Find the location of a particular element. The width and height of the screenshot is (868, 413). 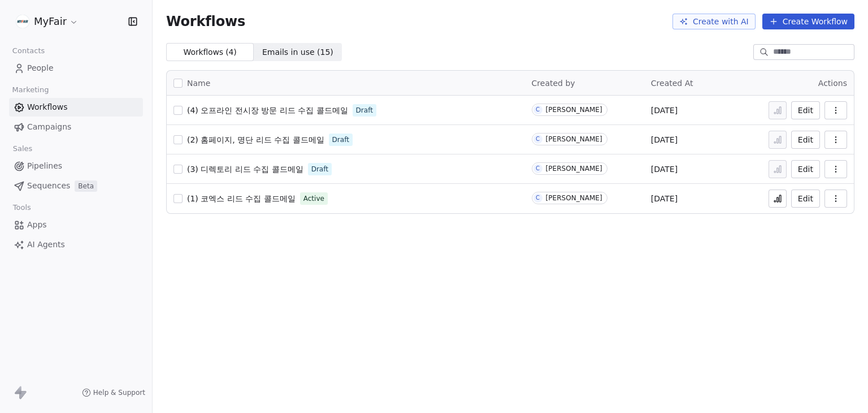

span: Tools is located at coordinates (22, 207).